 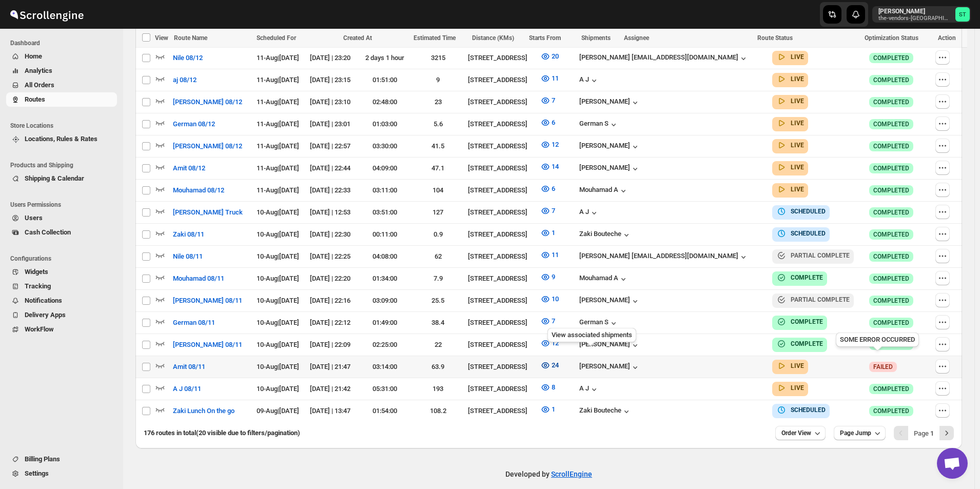 What do you see at coordinates (187, 389) in the screenshot?
I see `span: A J 08/11` at bounding box center [187, 389].